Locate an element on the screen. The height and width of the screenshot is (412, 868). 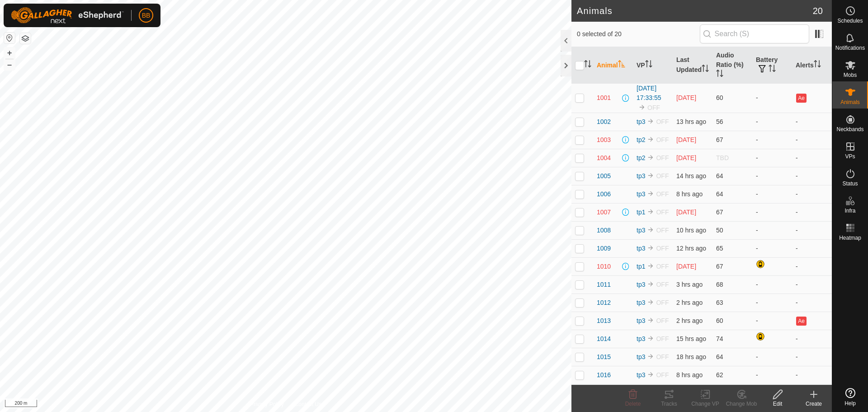
span: 65 is located at coordinates (720, 248).